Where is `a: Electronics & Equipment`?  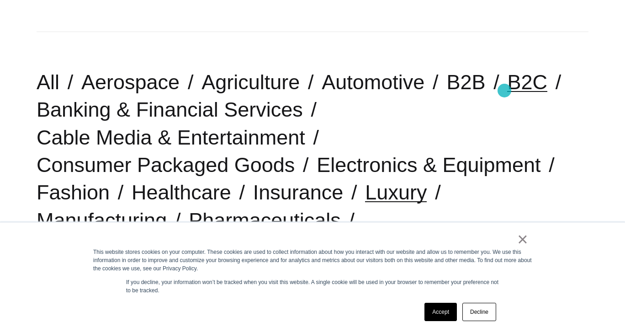 a: Electronics & Equipment is located at coordinates (429, 165).